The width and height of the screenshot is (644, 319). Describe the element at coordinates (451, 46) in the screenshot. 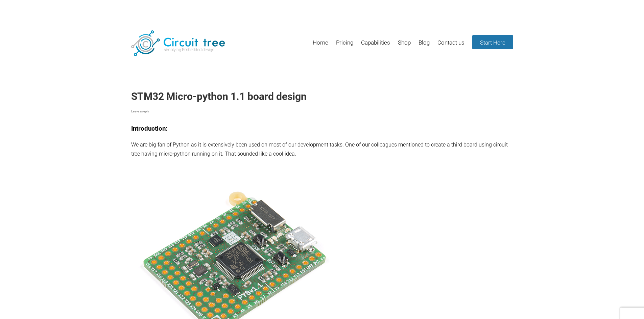

I see `a: Contact us` at that location.